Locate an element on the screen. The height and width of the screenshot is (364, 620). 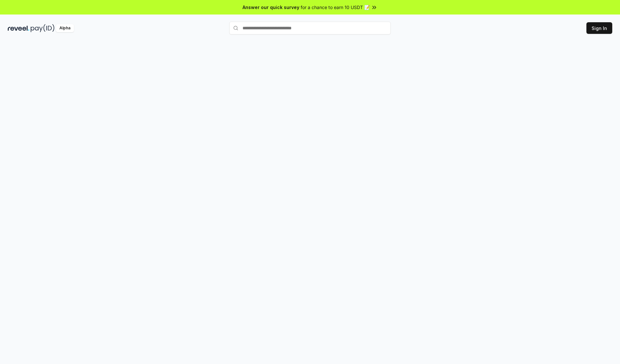
span: Answer our quick survey is located at coordinates (271, 7).